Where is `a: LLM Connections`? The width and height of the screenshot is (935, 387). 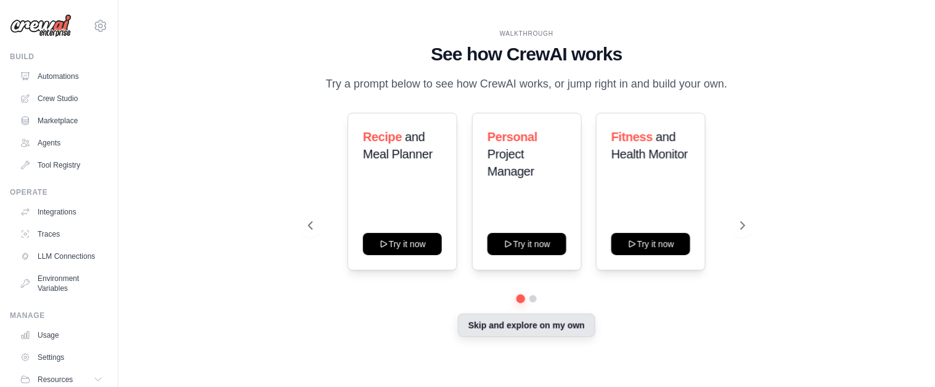
a: LLM Connections is located at coordinates (61, 256).